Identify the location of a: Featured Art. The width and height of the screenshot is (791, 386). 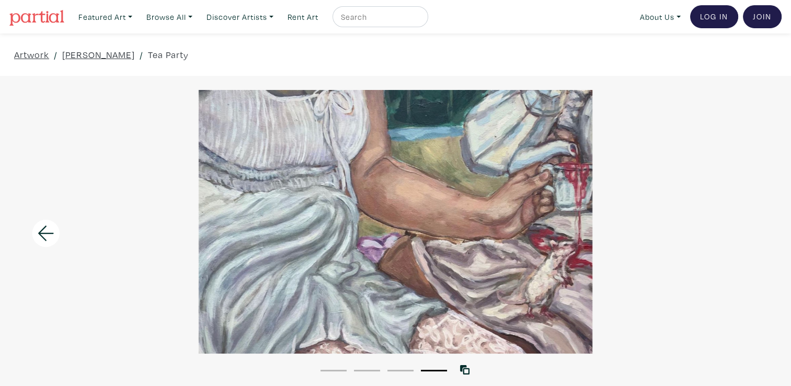
(105, 17).